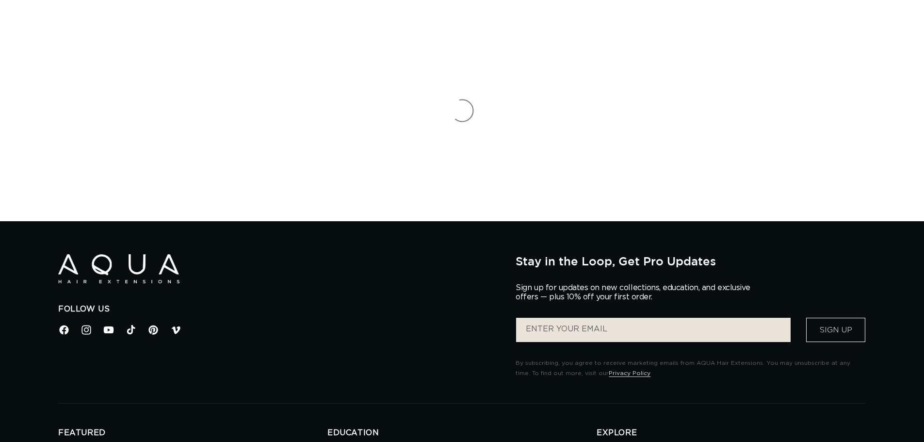  I want to click on img: Aqua Hair Extensions, so click(119, 269).